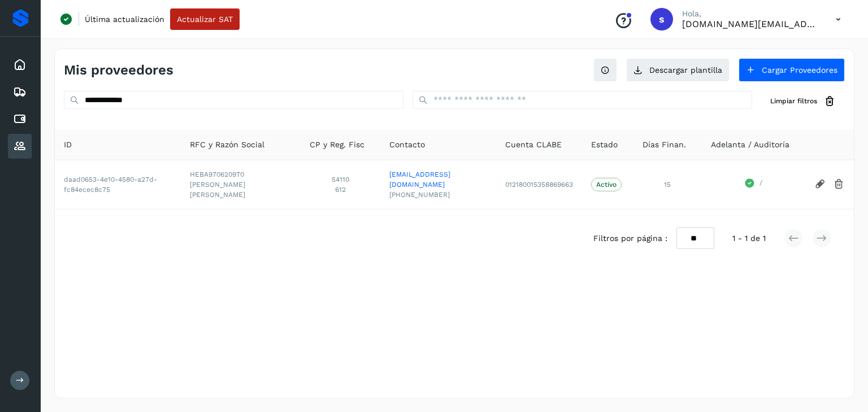 The width and height of the screenshot is (868, 412). What do you see at coordinates (539, 184) in the screenshot?
I see `td: 012180015358869663` at bounding box center [539, 184].